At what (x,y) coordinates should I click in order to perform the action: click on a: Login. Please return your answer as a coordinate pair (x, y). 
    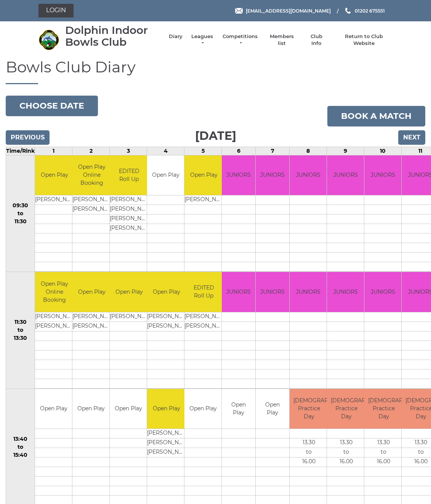
    Looking at the image, I should click on (56, 11).